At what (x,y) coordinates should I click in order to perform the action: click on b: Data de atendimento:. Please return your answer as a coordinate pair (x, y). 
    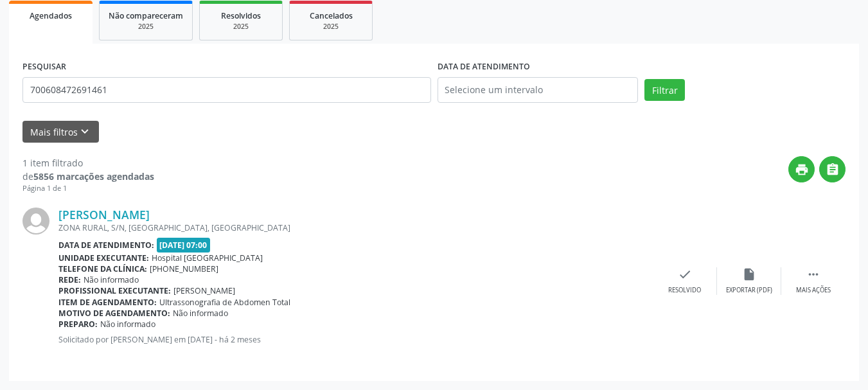
    Looking at the image, I should click on (106, 245).